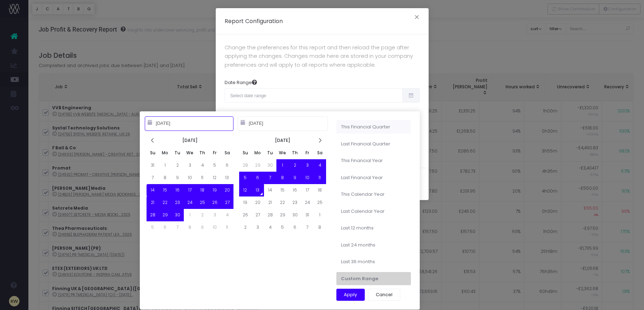 The height and width of the screenshot is (310, 644). Describe the element at coordinates (241, 83) in the screenshot. I see `label: Date Range` at that location.